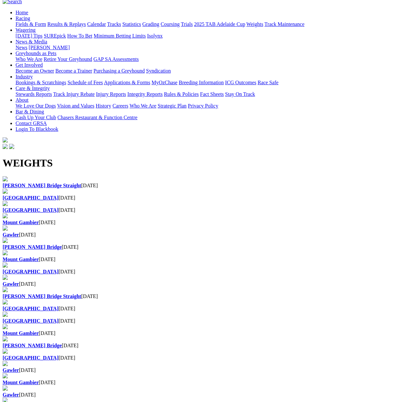 The image size is (409, 402). What do you see at coordinates (21, 382) in the screenshot?
I see `b: Mount Gambier` at bounding box center [21, 382].